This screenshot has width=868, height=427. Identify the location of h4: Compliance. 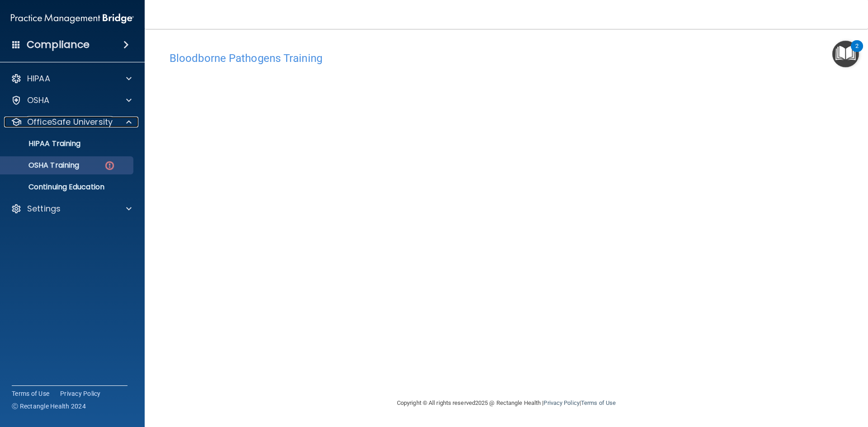
(58, 45).